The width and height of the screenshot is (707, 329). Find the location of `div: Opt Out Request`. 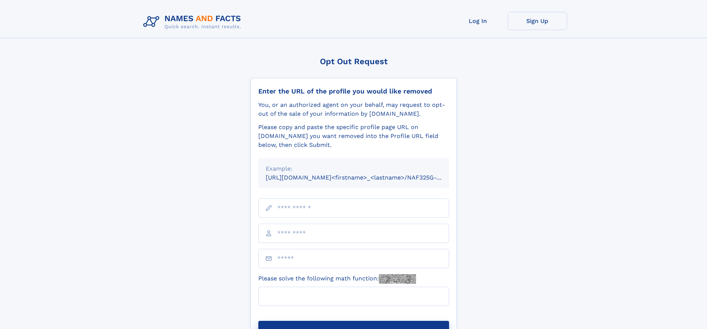

div: Opt Out Request is located at coordinates (354, 61).